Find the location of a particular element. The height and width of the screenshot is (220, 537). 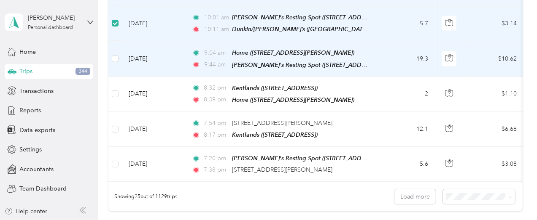

span: 7:20 pm is located at coordinates (216, 159).